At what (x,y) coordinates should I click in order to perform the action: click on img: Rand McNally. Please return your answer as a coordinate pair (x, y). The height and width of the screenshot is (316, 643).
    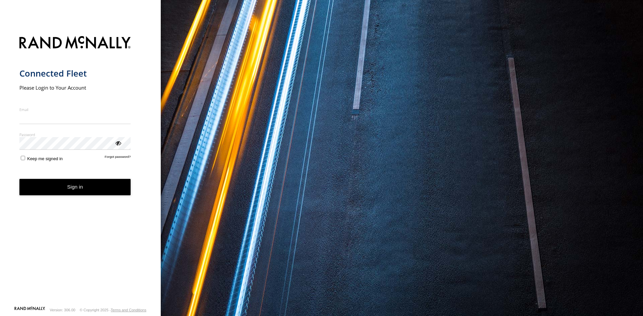
    Looking at the image, I should click on (75, 43).